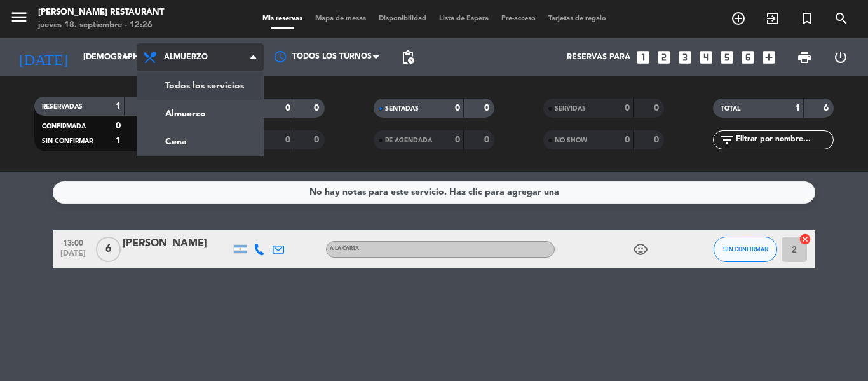 The width and height of the screenshot is (868, 381). Describe the element at coordinates (464, 18) in the screenshot. I see `span: Lista de Espera` at that location.